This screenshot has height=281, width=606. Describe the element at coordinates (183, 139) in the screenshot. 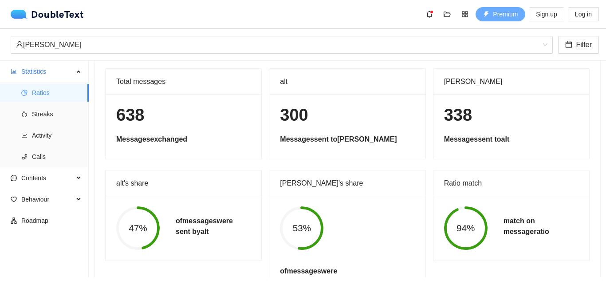

I see `h5: Messages exchanged` at that location.